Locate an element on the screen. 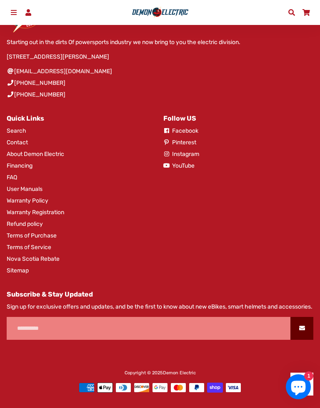  a: User Manuals is located at coordinates (25, 189).